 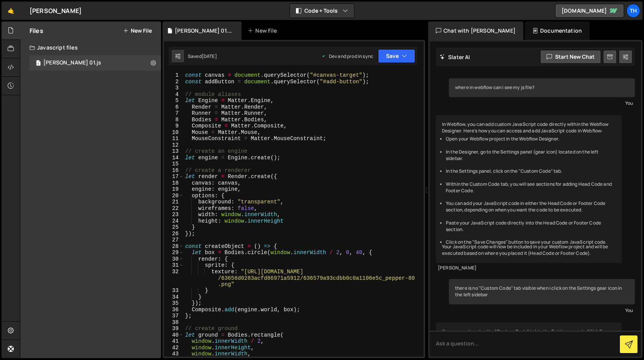 I want to click on li: Click on the "Save Changes" button to save your custom JavaScript code., so click(x=531, y=242).